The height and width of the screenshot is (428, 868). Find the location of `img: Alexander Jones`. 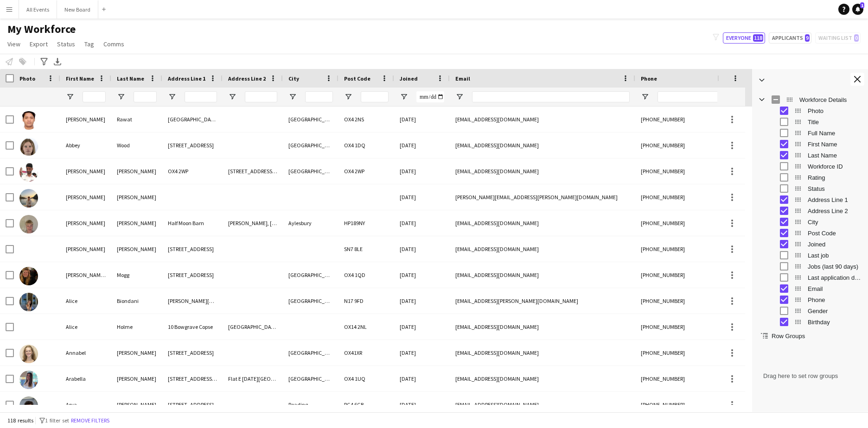

img: Alexander Jones is located at coordinates (28, 224).